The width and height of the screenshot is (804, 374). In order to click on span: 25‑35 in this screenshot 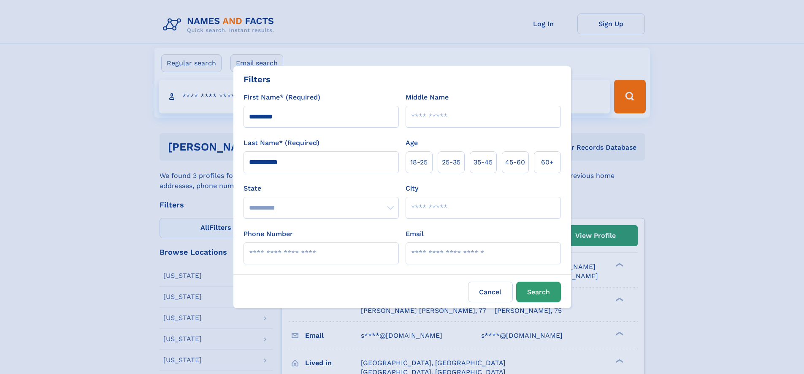, I will do `click(451, 163)`.